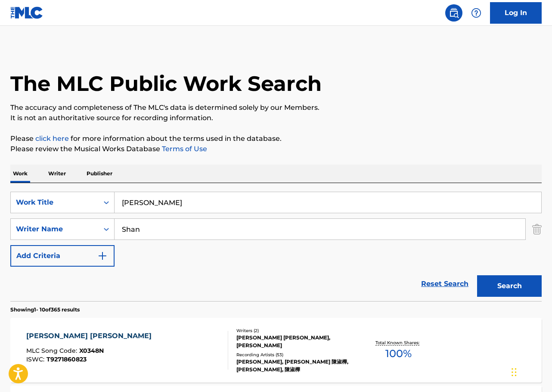 The width and height of the screenshot is (552, 392). I want to click on a: Reset Search, so click(445, 284).